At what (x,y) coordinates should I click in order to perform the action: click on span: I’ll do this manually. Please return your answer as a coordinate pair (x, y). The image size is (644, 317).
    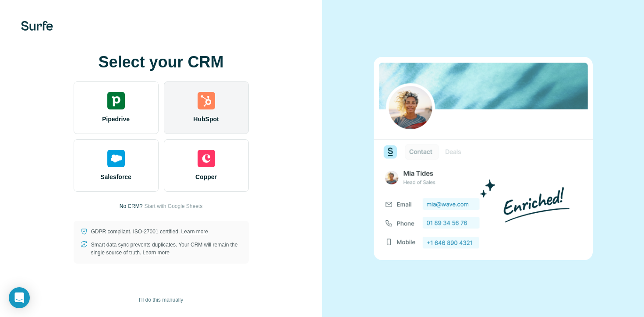
    Looking at the image, I should click on (161, 300).